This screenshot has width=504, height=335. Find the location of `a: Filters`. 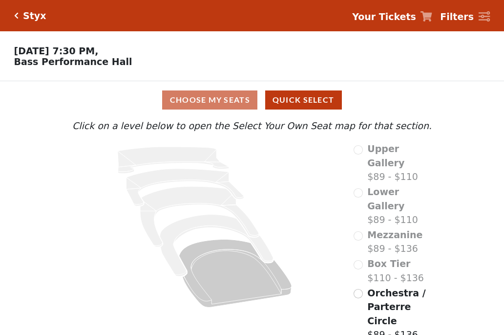

a: Filters is located at coordinates (465, 17).